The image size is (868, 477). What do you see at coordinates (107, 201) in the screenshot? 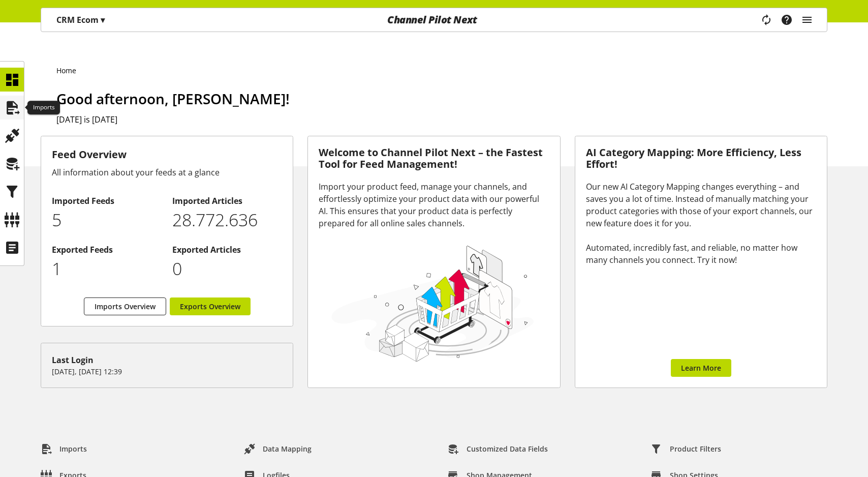
I see `h2: Imported Feeds` at bounding box center [107, 201].